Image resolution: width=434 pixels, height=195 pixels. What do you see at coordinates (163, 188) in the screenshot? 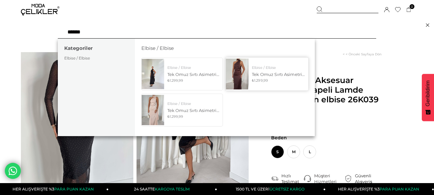
I see `a: 24 SAATTEKARGOYA TESLİM` at bounding box center [163, 188].